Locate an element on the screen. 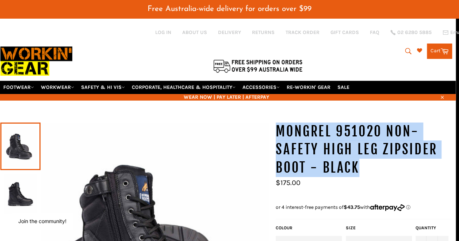 This screenshot has width=459, height=241. span: WEAR NOW | PAY LATER | AFTERPAY is located at coordinates (226, 97).